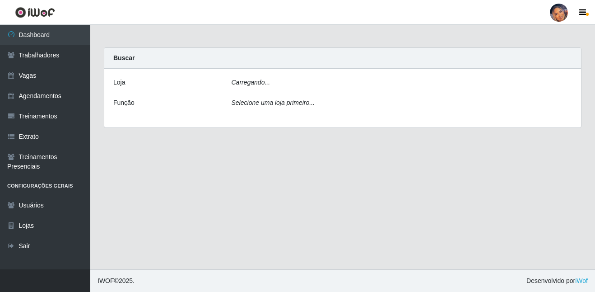 Image resolution: width=595 pixels, height=292 pixels. What do you see at coordinates (557, 280) in the screenshot?
I see `span: Desenvolvido por` at bounding box center [557, 280].